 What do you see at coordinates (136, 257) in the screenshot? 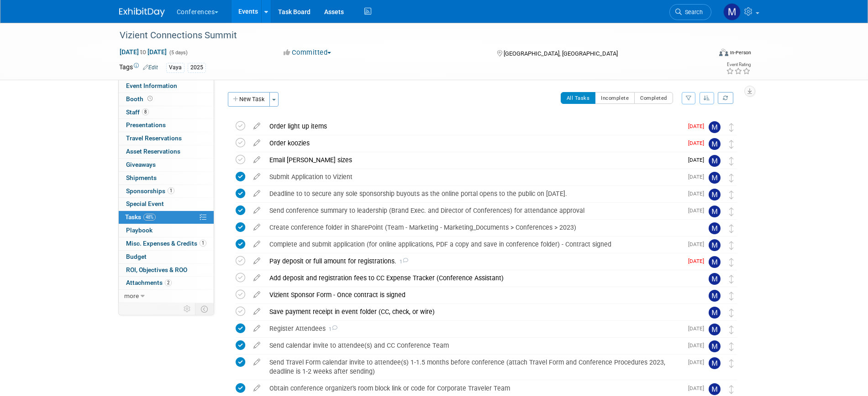
I see `span: Budget` at bounding box center [136, 257].